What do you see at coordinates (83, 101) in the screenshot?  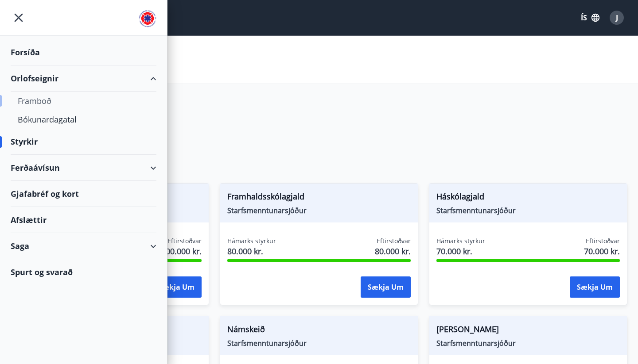 I see `div: Framboð` at bounding box center [83, 101].